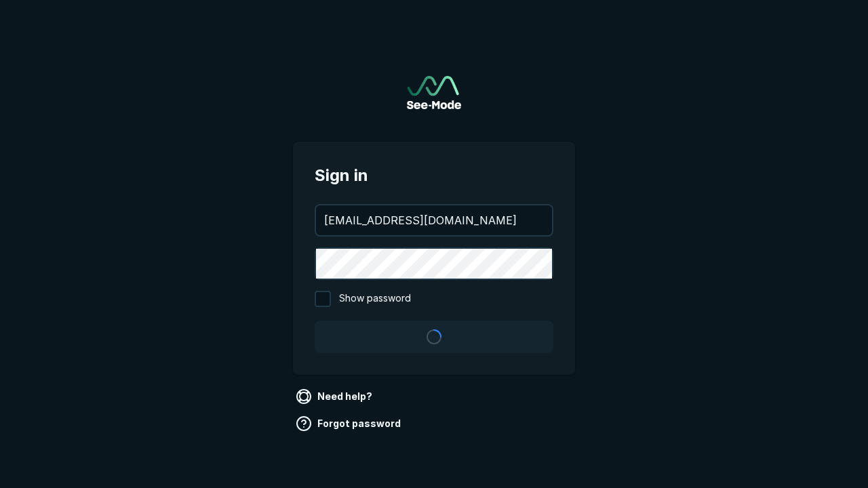  Describe the element at coordinates (434, 92) in the screenshot. I see `a: Go to sign in` at that location.